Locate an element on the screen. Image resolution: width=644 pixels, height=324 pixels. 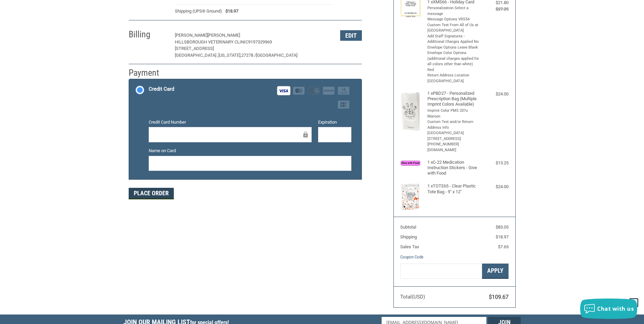
li: Envelope Color Options (additional charges applied for all colors other than white) Red is located at coordinates (454, 62).